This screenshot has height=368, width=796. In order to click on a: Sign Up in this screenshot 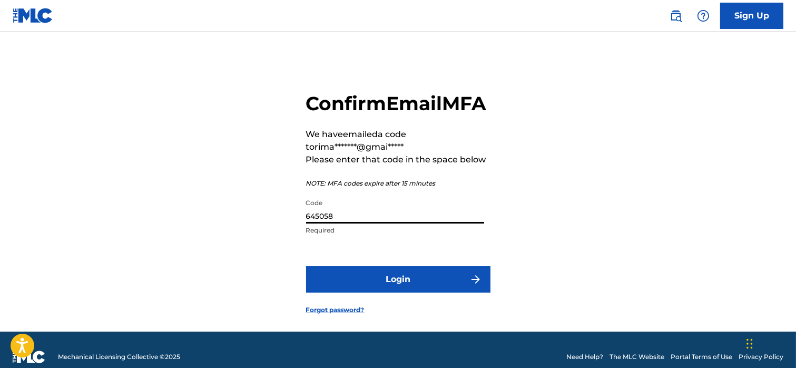, I will do `click(752, 16)`.